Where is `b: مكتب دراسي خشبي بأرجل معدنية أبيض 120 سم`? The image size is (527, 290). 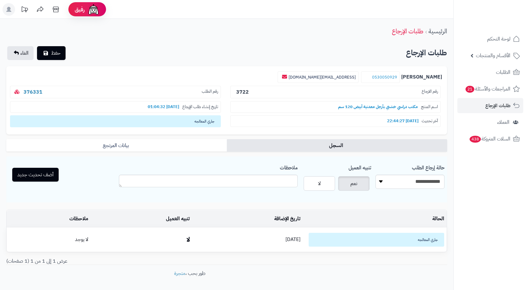
b: مكتب دراسي خشبي بأرجل معدنية أبيض 120 سم is located at coordinates (378, 106).